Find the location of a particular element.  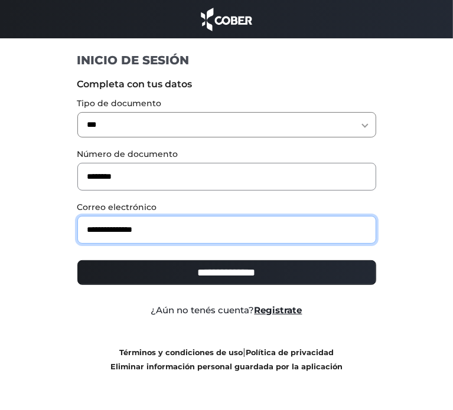

a: Registrate is located at coordinates (278, 310).